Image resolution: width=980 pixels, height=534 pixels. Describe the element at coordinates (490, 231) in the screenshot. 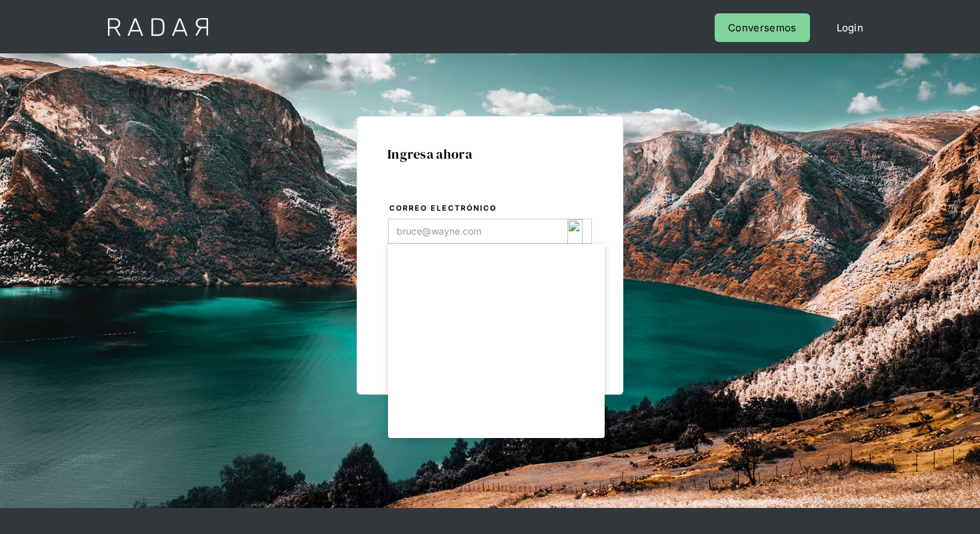

I see `input: bruce@wayne.com` at that location.